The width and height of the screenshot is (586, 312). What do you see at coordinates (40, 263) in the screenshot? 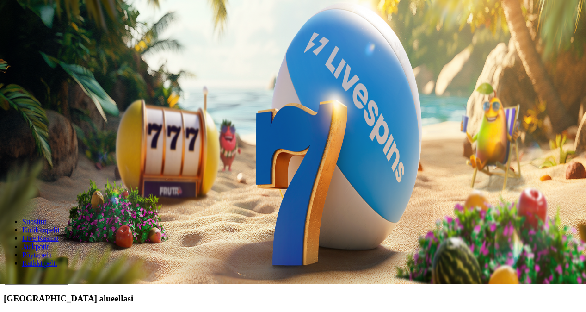
I see `span: Kaikki pelit` at bounding box center [40, 263].